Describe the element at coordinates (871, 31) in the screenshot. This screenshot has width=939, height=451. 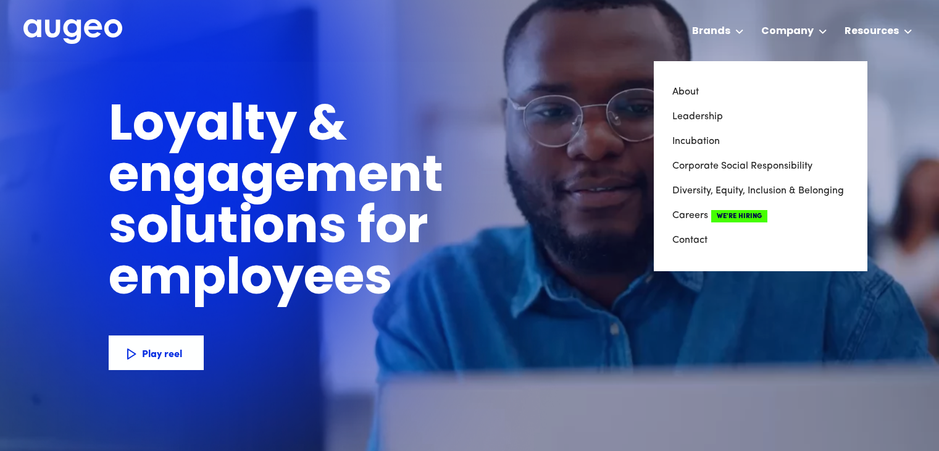
I see `div: Resources` at that location.